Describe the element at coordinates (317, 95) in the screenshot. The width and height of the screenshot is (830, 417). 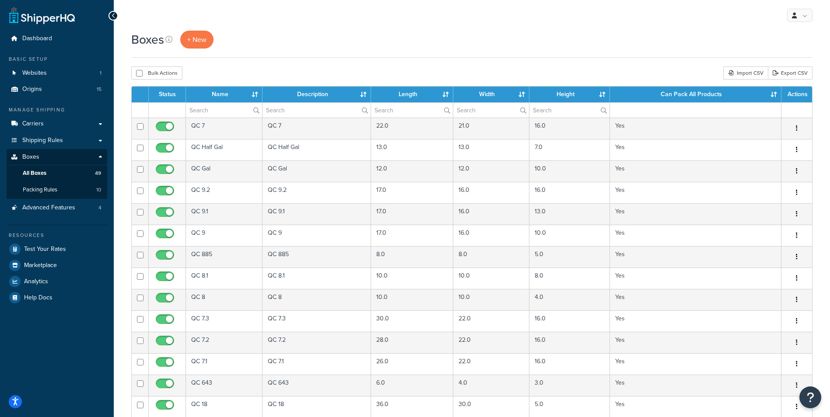
I see `th: Description : activate to sort column ascending` at that location.